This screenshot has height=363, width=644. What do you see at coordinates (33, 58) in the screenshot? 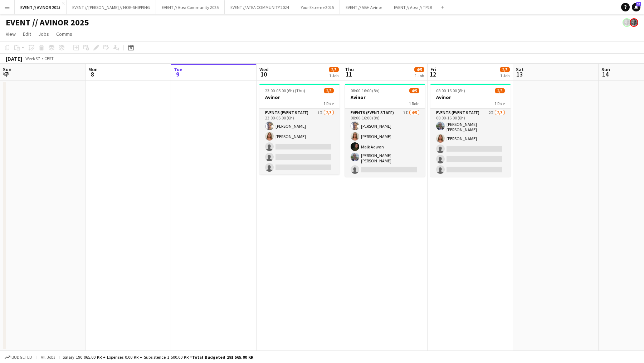
I see `span: Week 37` at bounding box center [33, 58].